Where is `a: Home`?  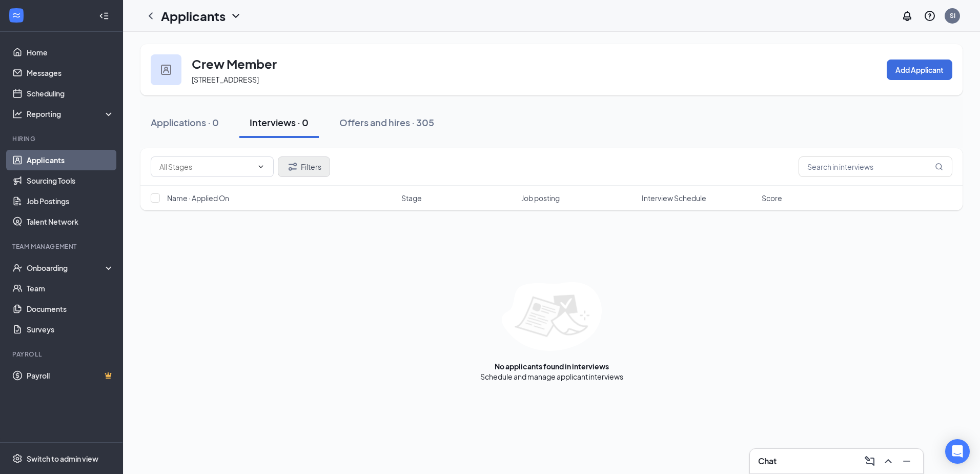 a: Home is located at coordinates (70, 52).